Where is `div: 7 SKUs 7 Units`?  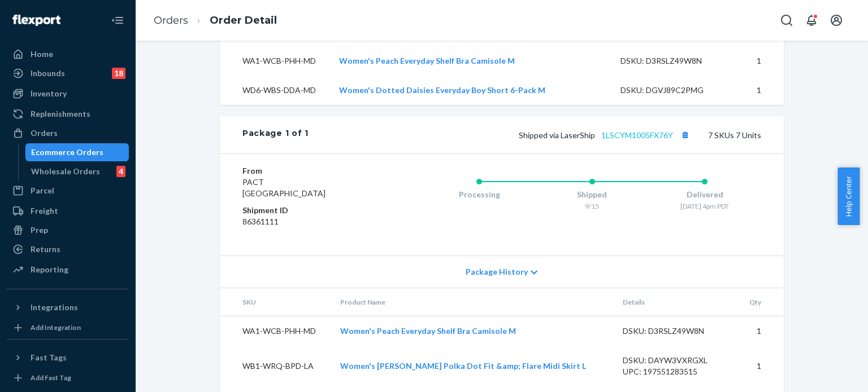 div: 7 SKUs 7 Units is located at coordinates (534, 135).